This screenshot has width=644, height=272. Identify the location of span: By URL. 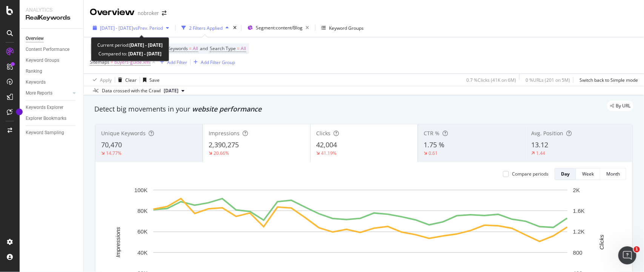
(622, 106).